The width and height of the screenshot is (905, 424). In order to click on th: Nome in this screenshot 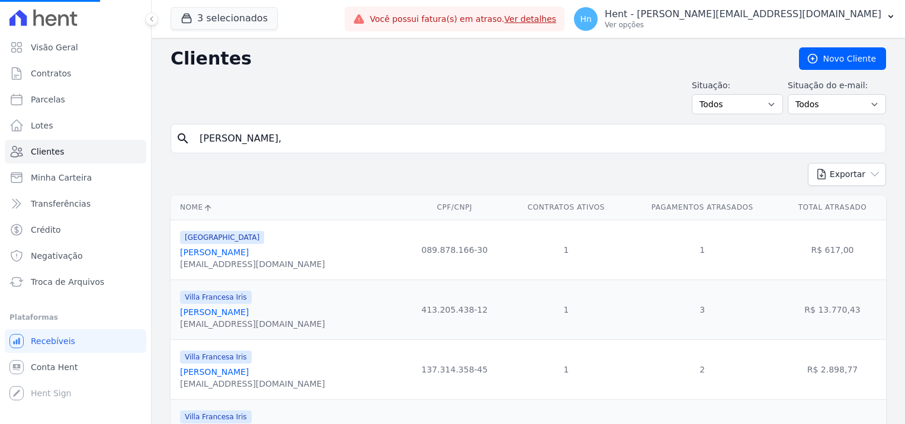, I will do `click(287, 207)`.